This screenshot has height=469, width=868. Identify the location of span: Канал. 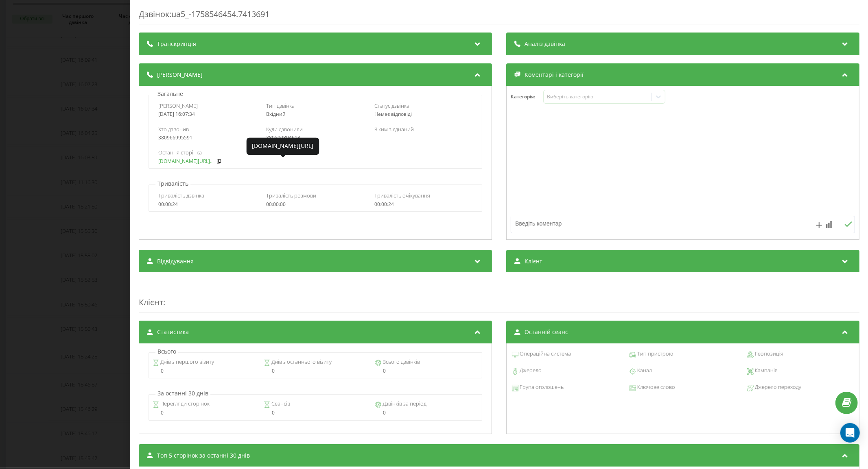
(644, 370).